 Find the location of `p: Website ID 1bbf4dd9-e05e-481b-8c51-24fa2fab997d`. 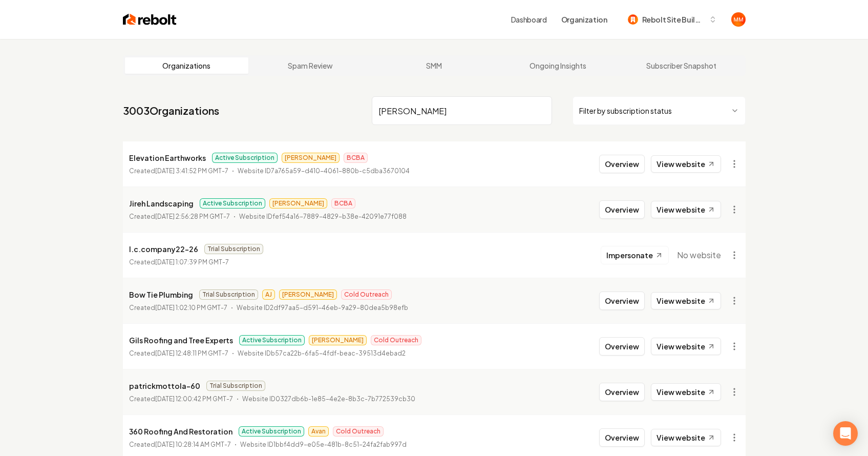

p: Website ID 1bbf4dd9-e05e-481b-8c51-24fa2fab997d is located at coordinates (323, 445).